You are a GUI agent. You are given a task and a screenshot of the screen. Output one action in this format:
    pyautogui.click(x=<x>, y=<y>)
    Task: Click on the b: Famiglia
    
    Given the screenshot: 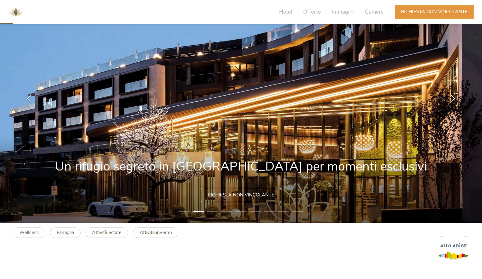 What is the action you would take?
    pyautogui.click(x=65, y=233)
    